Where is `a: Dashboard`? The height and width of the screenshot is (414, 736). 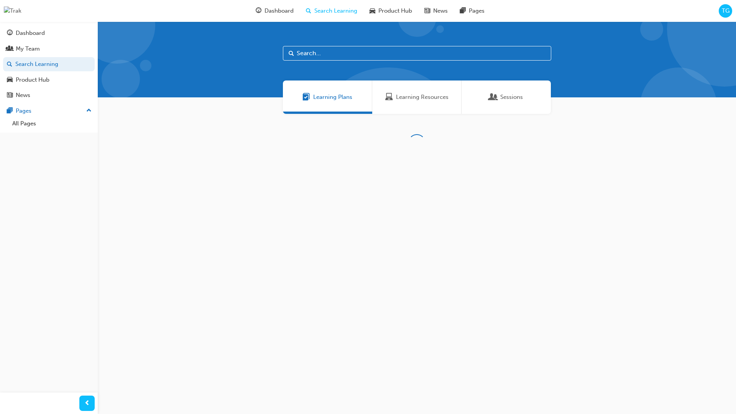
a: Dashboard is located at coordinates (49, 33).